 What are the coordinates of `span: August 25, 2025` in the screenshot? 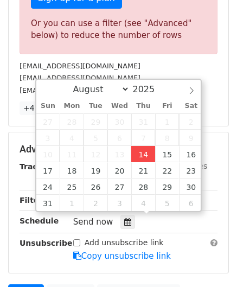 It's located at (72, 186).